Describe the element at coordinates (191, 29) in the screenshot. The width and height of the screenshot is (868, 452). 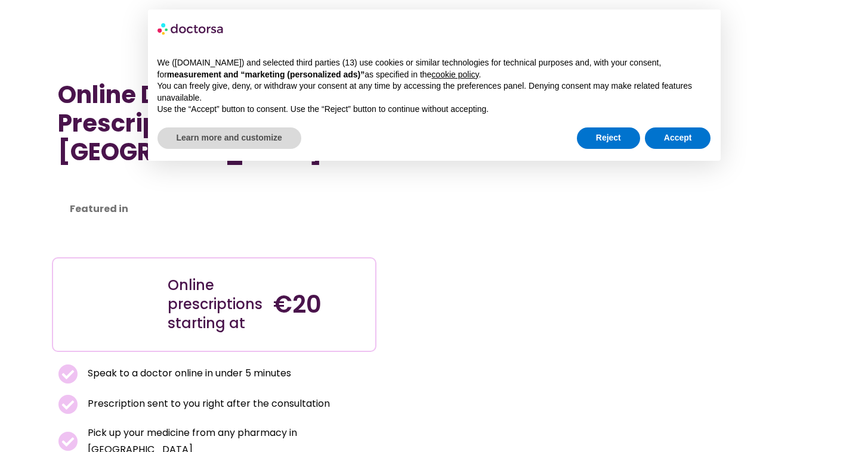
I see `img: logo` at that location.